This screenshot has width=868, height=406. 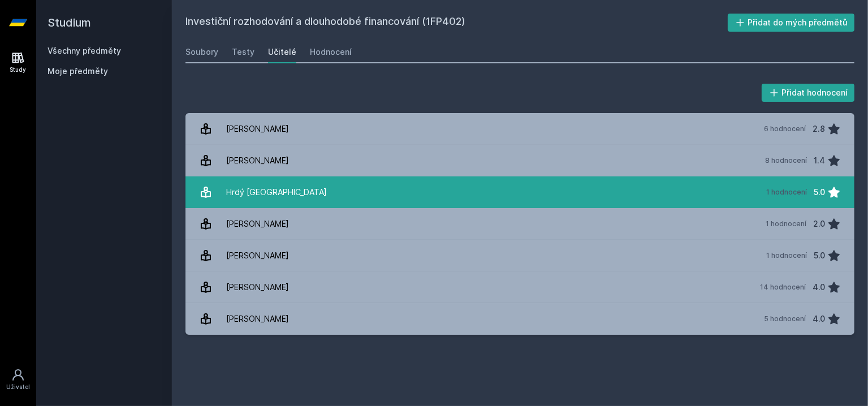 What do you see at coordinates (331, 52) in the screenshot?
I see `a: Hodnocení` at bounding box center [331, 52].